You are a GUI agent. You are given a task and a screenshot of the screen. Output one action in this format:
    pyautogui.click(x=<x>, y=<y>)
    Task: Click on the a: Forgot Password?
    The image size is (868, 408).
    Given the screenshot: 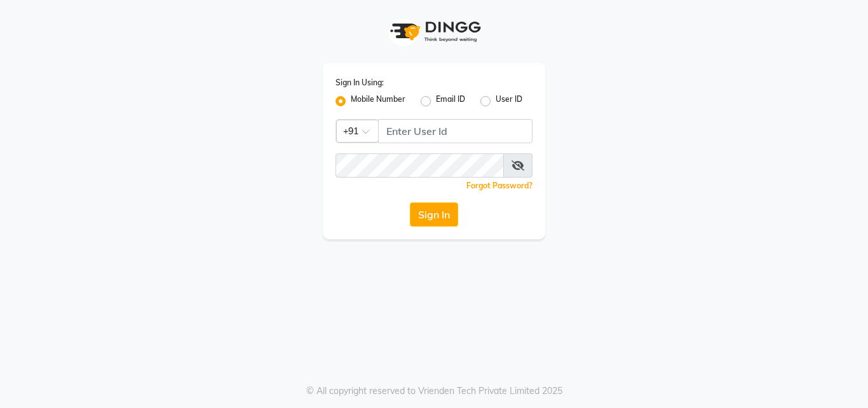 What is the action you would take?
    pyautogui.click(x=500, y=185)
    